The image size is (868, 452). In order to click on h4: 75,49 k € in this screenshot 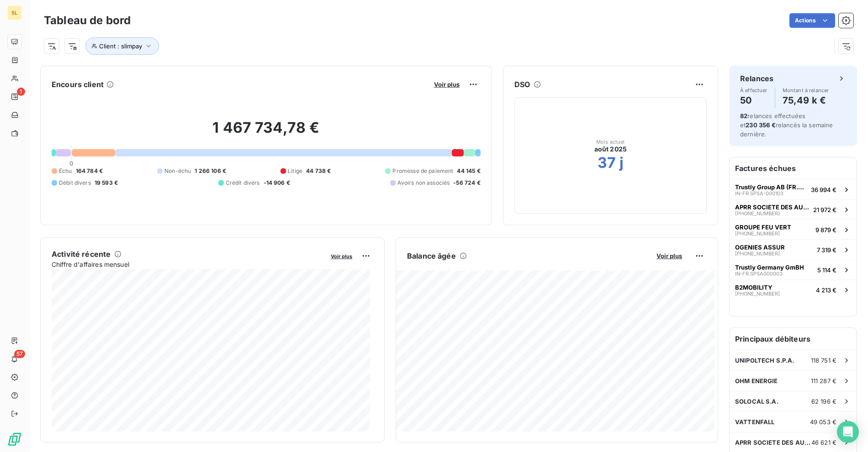, I will do `click(805, 100)`.